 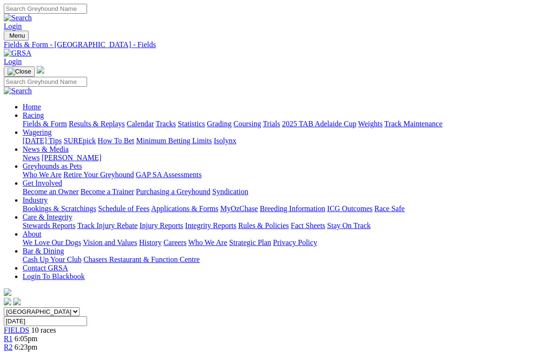 What do you see at coordinates (308, 225) in the screenshot?
I see `a: Fact Sheets` at bounding box center [308, 225].